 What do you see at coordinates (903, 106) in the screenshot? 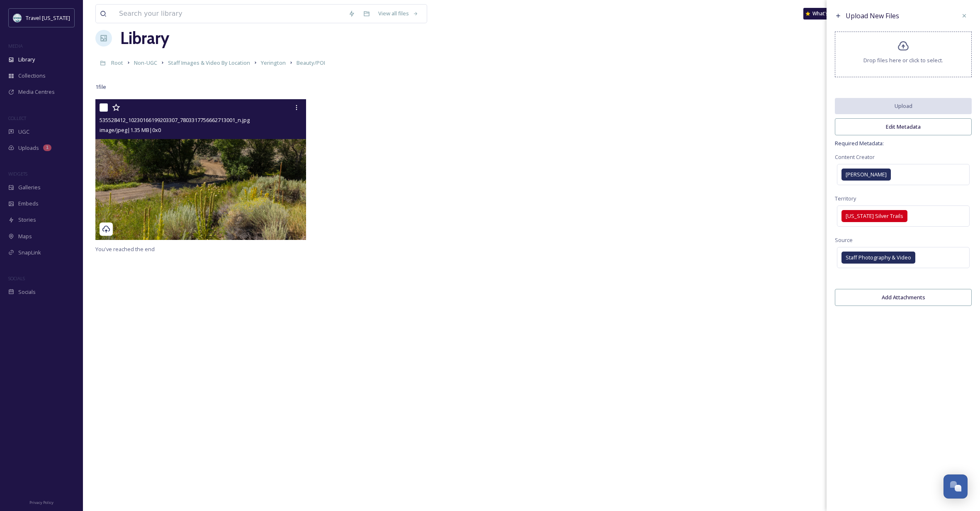
I see `button: Upload` at bounding box center [903, 106].